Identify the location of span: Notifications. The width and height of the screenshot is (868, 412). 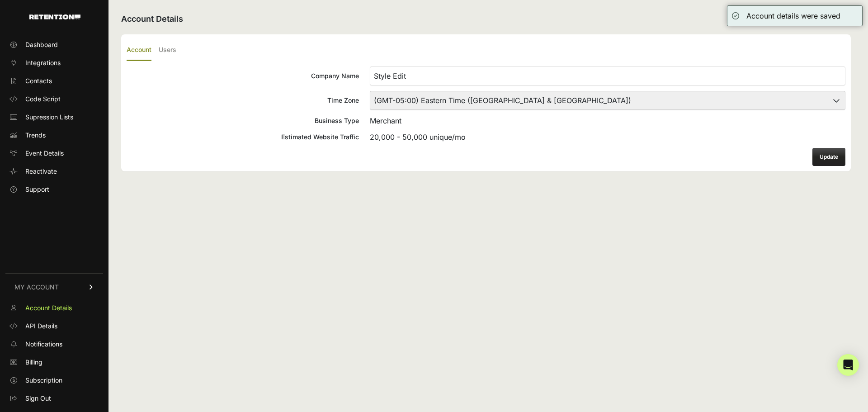
(44, 344).